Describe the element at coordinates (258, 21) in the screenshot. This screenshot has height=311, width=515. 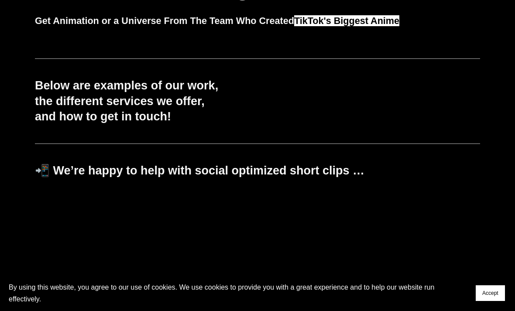
I see `h2: Get Animation or a Universe From The Team Who Created` at that location.